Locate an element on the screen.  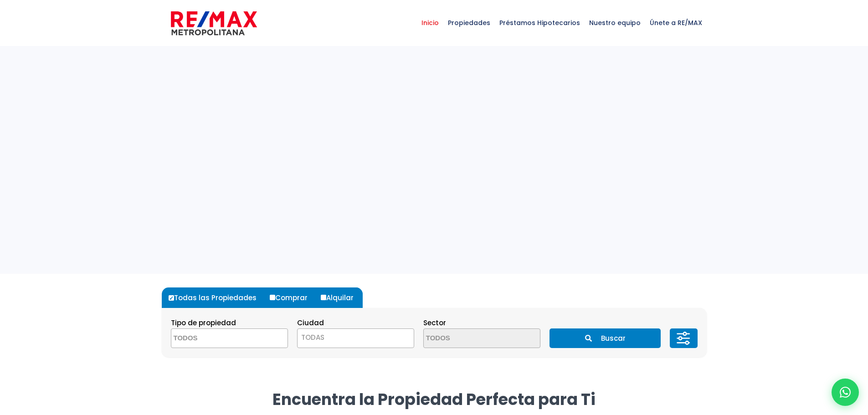
label: Comprar is located at coordinates (292, 298).